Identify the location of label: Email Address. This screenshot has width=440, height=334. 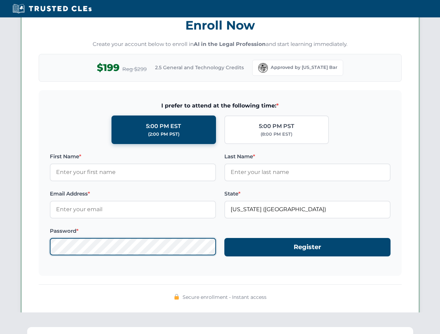
(133, 194).